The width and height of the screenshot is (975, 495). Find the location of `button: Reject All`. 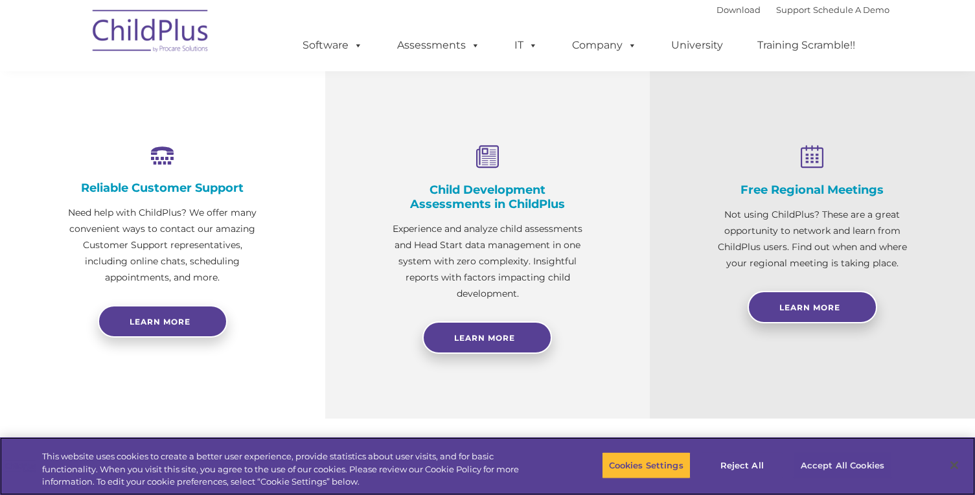

button: Reject All is located at coordinates (741, 465).